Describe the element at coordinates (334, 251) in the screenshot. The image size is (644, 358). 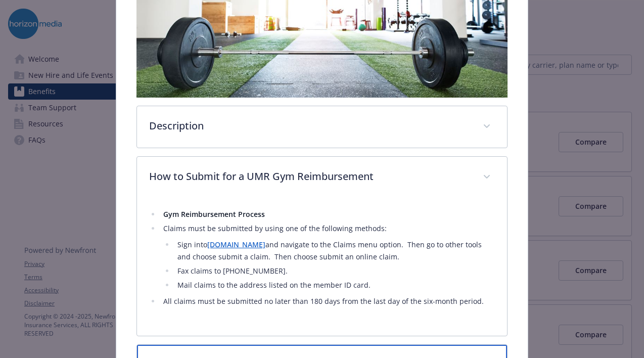
I see `li: Sign into and navigate to the Claims menu option. Then go to other tools and choose submit a clai...` at that location.